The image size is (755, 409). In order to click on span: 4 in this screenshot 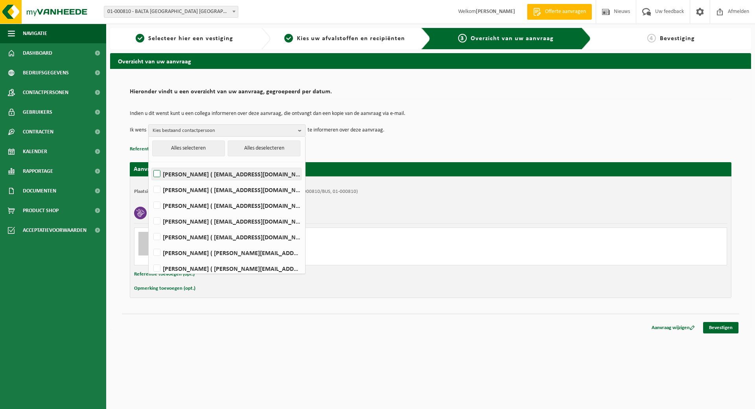, I will do `click(652, 38)`.